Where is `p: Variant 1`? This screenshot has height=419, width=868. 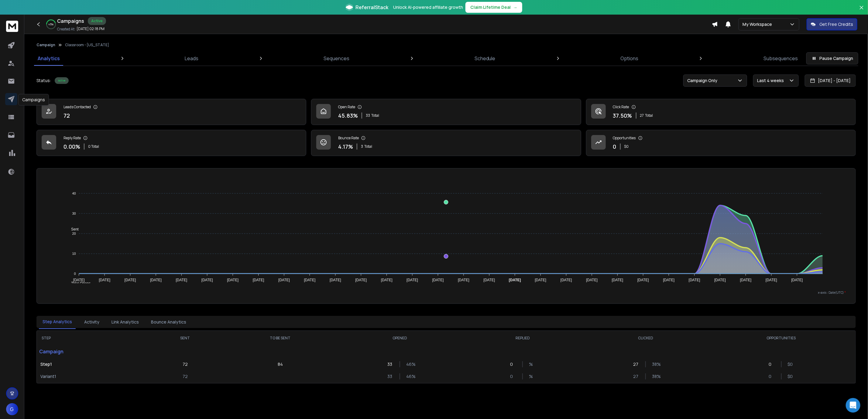 p: Variant 1 is located at coordinates (92, 376).